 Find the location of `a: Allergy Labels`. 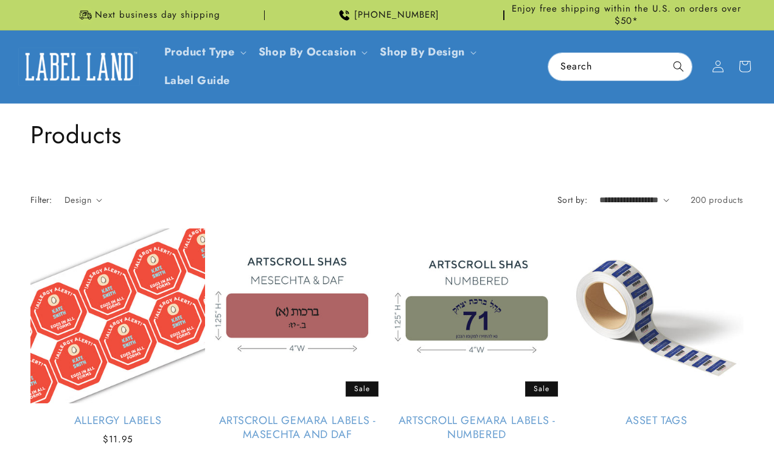

a: Allergy Labels is located at coordinates (117, 420).